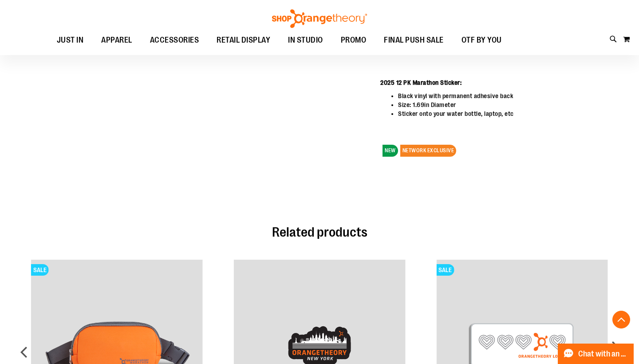 Image resolution: width=639 pixels, height=364 pixels. What do you see at coordinates (511, 105) in the screenshot?
I see `li: Size: 1.69in Diameter` at bounding box center [511, 105].